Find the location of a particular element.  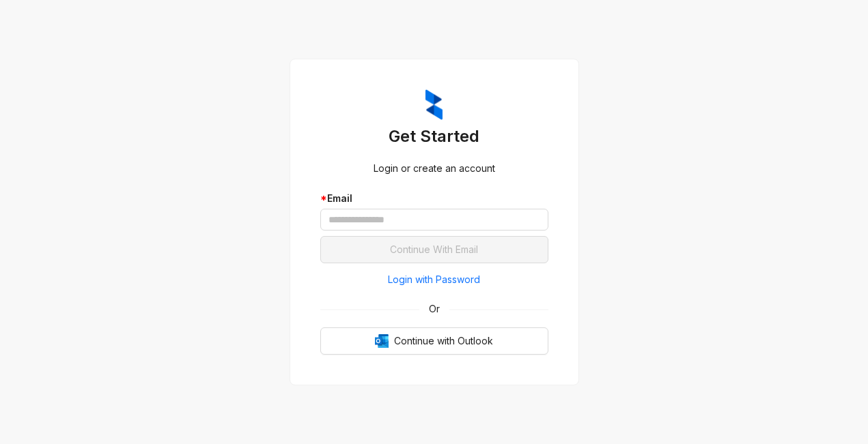

span: Login with Password is located at coordinates (433, 280).